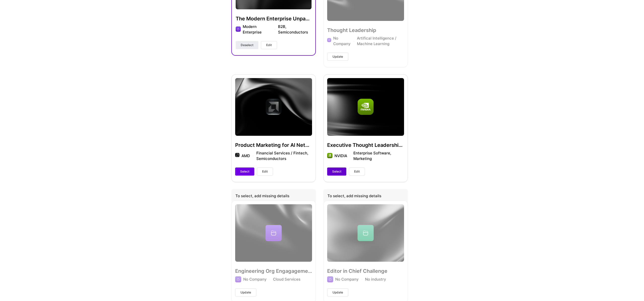  I want to click on button: Deselect, so click(247, 45).